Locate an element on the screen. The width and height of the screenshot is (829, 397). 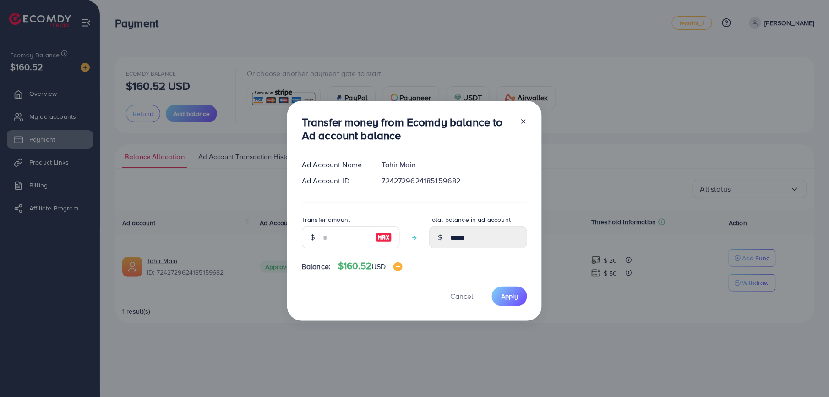
h3: Transfer money from Ecomdy balance to Ad account balance is located at coordinates (407, 129).